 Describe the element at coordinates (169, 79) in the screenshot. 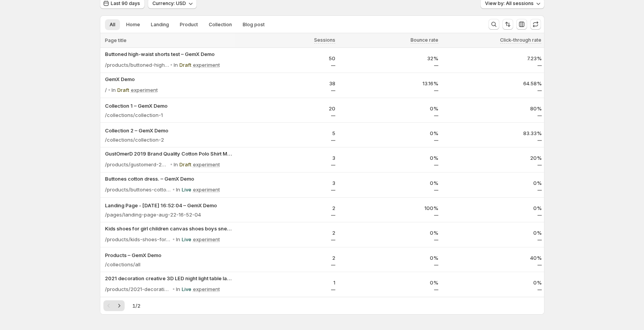

I see `button: GemX Demo` at that location.